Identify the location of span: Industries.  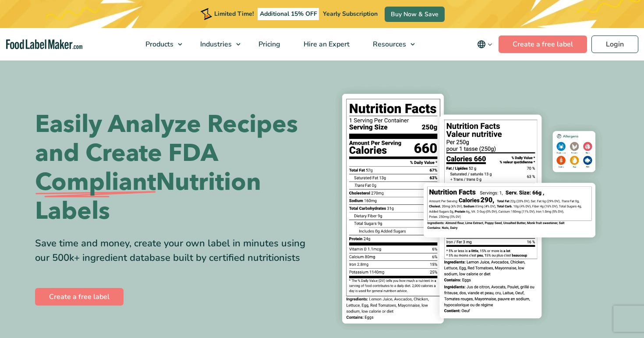
(215, 44).